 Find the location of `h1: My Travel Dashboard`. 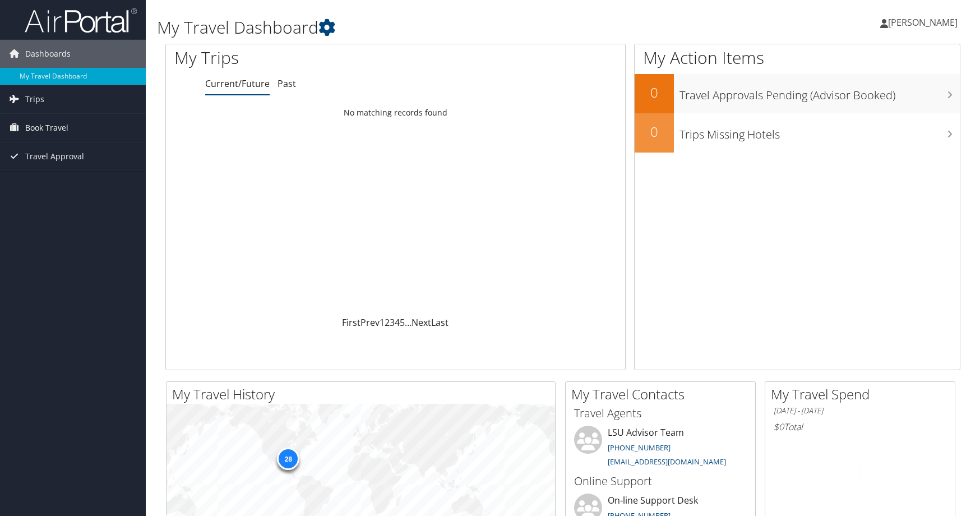

h1: My Travel Dashboard is located at coordinates (428, 27).